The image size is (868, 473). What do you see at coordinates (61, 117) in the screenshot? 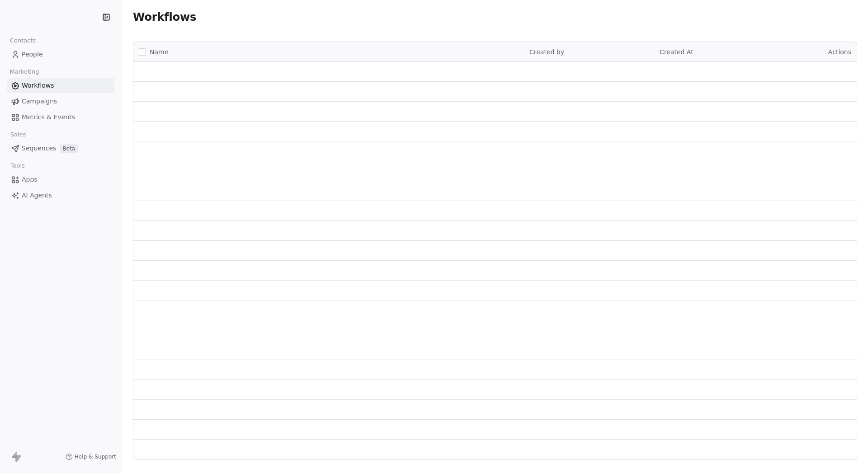
I see `a: Metrics & Events` at bounding box center [61, 117].